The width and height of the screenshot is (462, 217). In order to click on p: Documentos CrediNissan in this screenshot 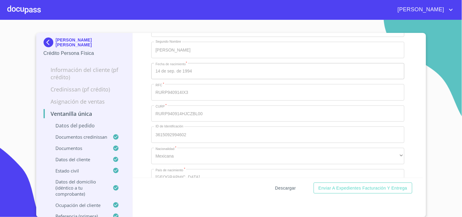, I will do `click(78, 137)`.